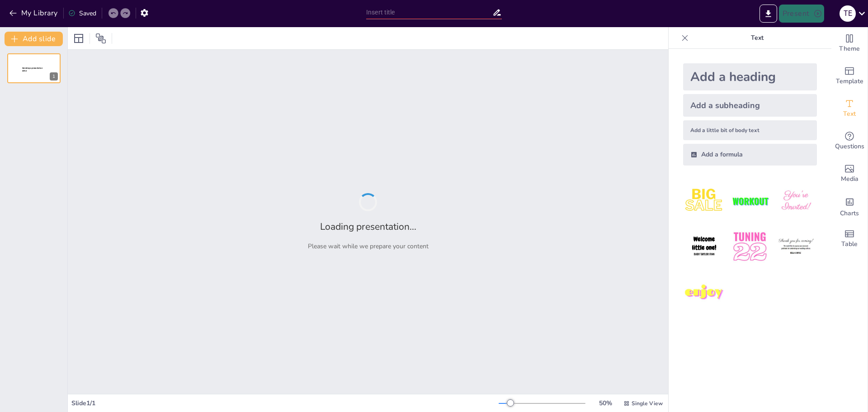 The height and width of the screenshot is (412, 868). I want to click on button: Export to PowerPoint, so click(768, 14).